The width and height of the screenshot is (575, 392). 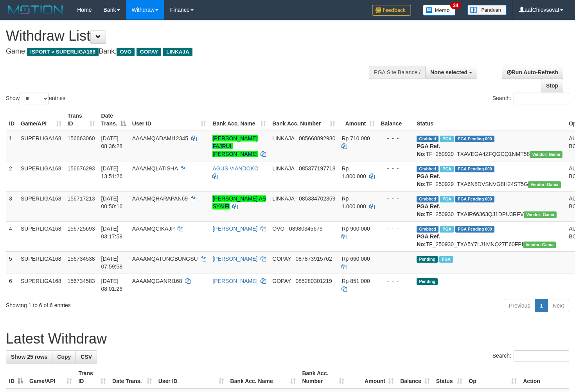 I want to click on th: Trans ID: activate to sort column ascending, so click(x=92, y=377).